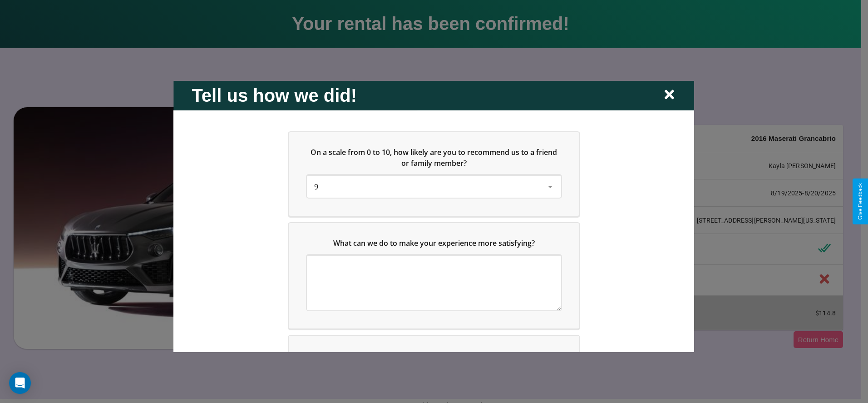  What do you see at coordinates (316, 186) in the screenshot?
I see `span: 9` at bounding box center [316, 186].